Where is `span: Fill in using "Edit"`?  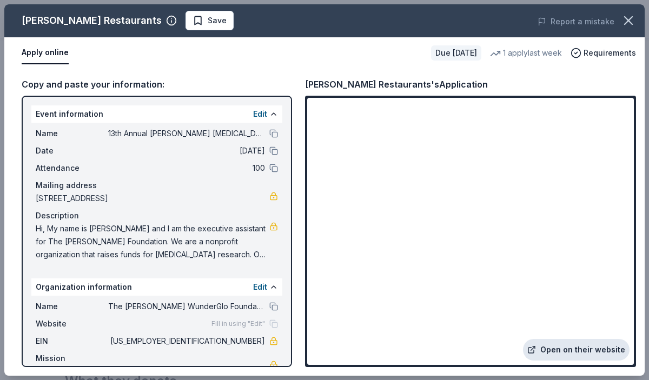
span: Fill in using "Edit" is located at coordinates (238, 324).